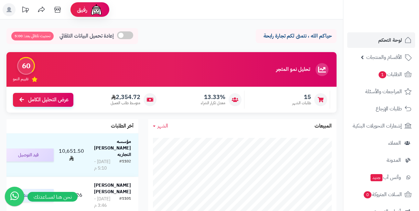 This screenshot has width=419, height=211. What do you see at coordinates (302, 97) in the screenshot?
I see `span: 15` at bounding box center [302, 97].